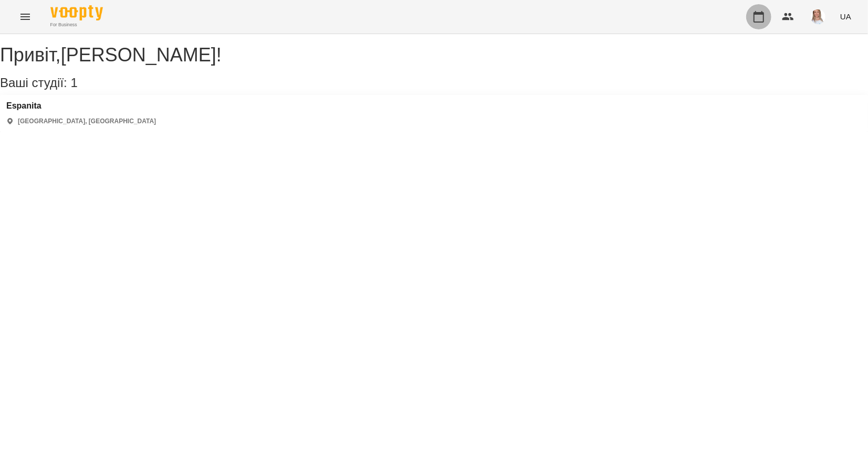 Image resolution: width=868 pixels, height=471 pixels. What do you see at coordinates (81, 106) in the screenshot?
I see `a: Espanita` at bounding box center [81, 106].